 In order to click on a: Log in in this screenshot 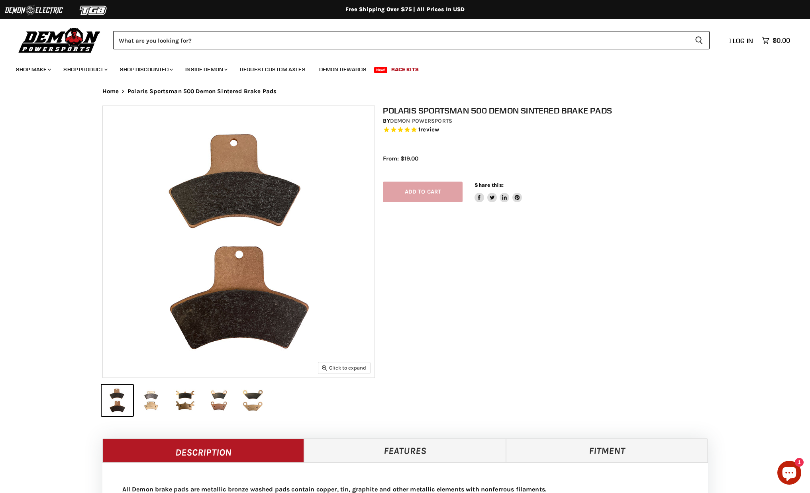, I will do `click(741, 41)`.